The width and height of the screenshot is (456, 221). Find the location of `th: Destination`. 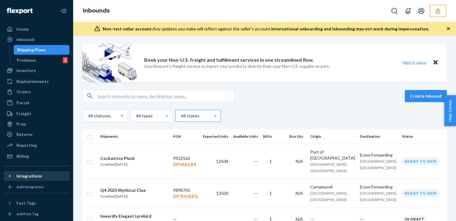

th: Destination is located at coordinates (378, 137).